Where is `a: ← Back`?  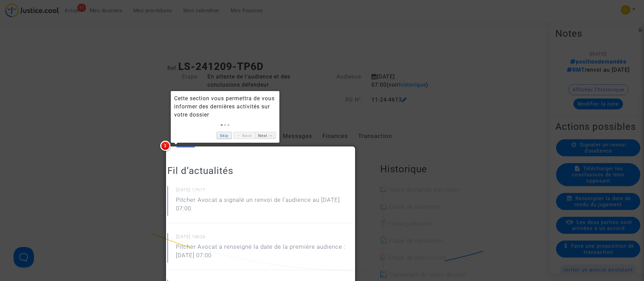
a: ← Back is located at coordinates (244, 136).